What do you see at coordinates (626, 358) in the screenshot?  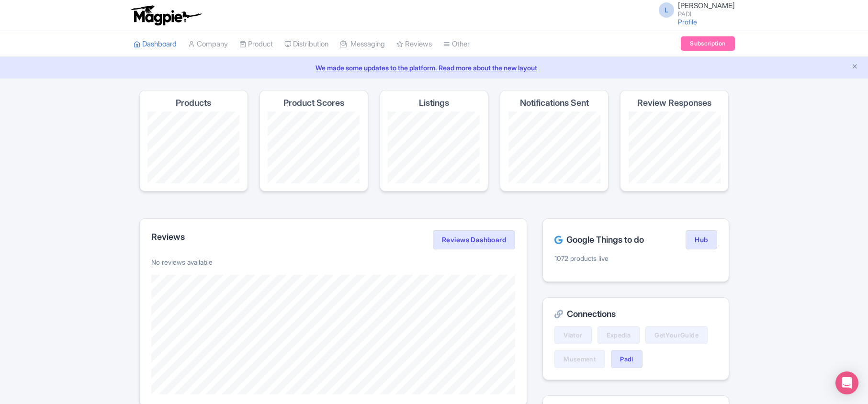 I see `a: Padi` at bounding box center [626, 358].